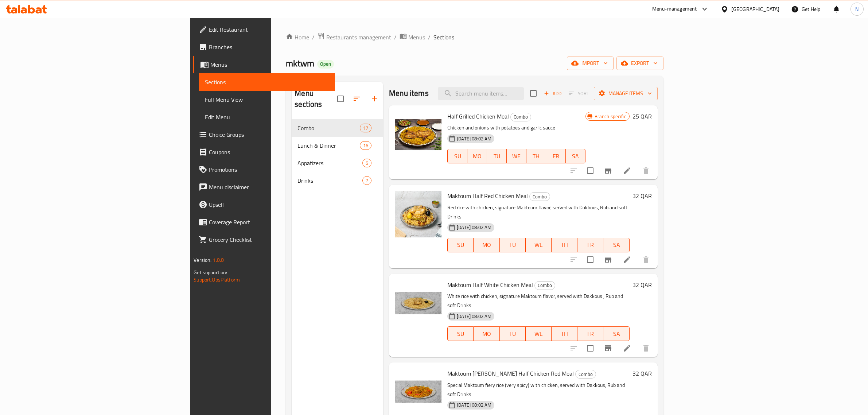  I want to click on span: 1.0.0, so click(218, 260).